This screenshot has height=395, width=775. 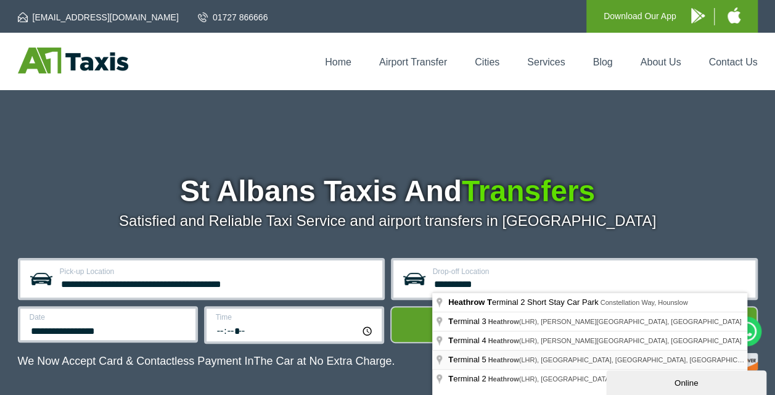 I want to click on label: Date, so click(x=109, y=317).